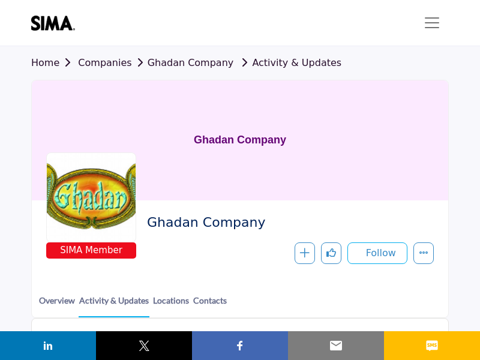 This screenshot has width=480, height=360. I want to click on h1: ​Ghadan Company, so click(240, 141).